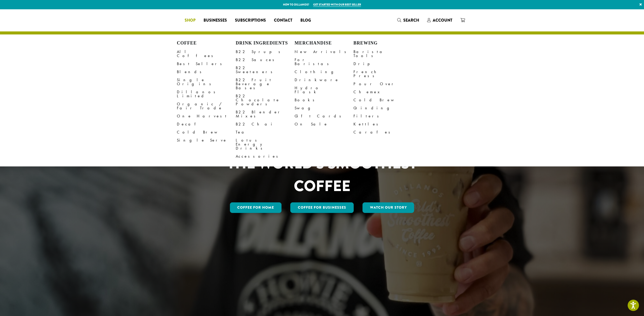 Image resolution: width=644 pixels, height=316 pixels. What do you see at coordinates (383, 43) in the screenshot?
I see `h4: Brewing` at bounding box center [383, 43].